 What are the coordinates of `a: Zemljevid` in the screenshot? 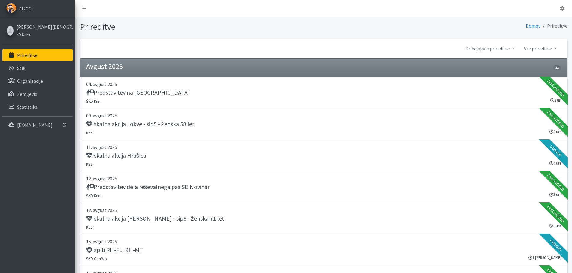 It's located at (38, 94).